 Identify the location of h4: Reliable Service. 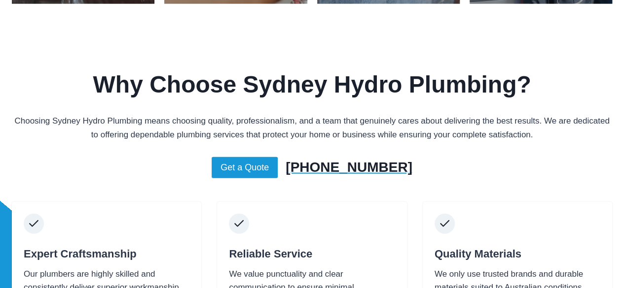
(312, 254).